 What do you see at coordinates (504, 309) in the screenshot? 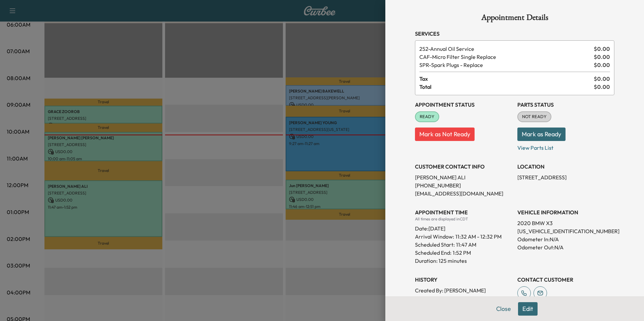
I see `button: Close` at bounding box center [504, 309].